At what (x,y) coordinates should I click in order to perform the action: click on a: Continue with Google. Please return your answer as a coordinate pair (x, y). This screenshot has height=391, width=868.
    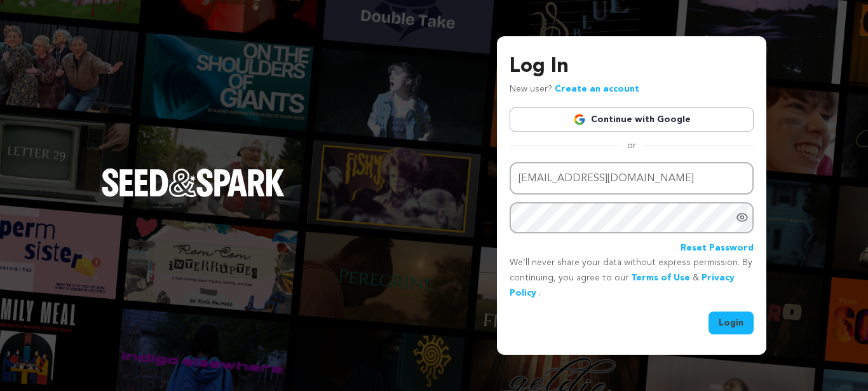
    Looking at the image, I should click on (632, 119).